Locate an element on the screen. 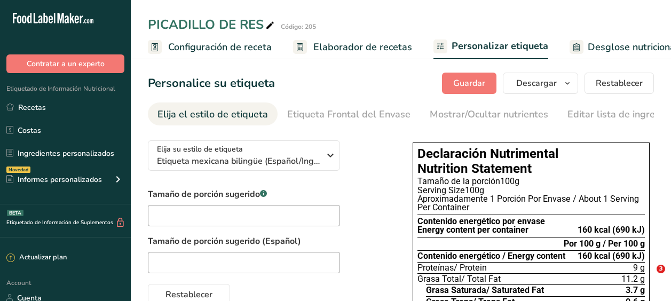  span: 3 is located at coordinates (661, 269).